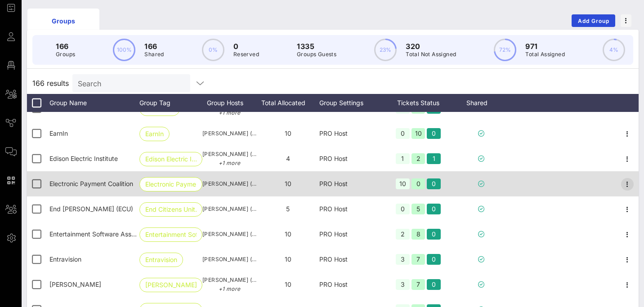 The image size is (644, 307). What do you see at coordinates (418, 235) in the screenshot?
I see `div: 8` at bounding box center [418, 235].